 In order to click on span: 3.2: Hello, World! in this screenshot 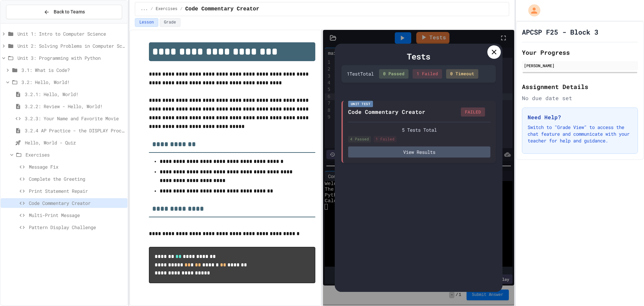, I will do `click(73, 82)`.